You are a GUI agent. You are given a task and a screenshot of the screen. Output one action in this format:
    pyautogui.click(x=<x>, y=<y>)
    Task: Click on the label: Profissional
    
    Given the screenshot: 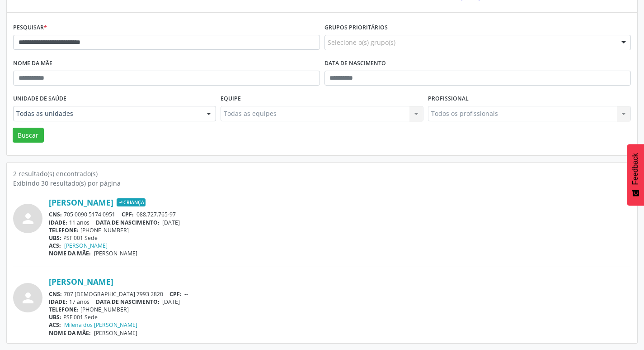 What is the action you would take?
    pyautogui.click(x=448, y=98)
    